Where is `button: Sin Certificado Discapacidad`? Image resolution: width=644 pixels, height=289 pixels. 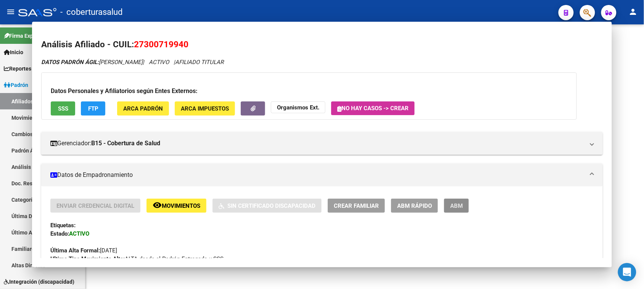
button: Sin Certificado Discapacidad is located at coordinates (267, 206).